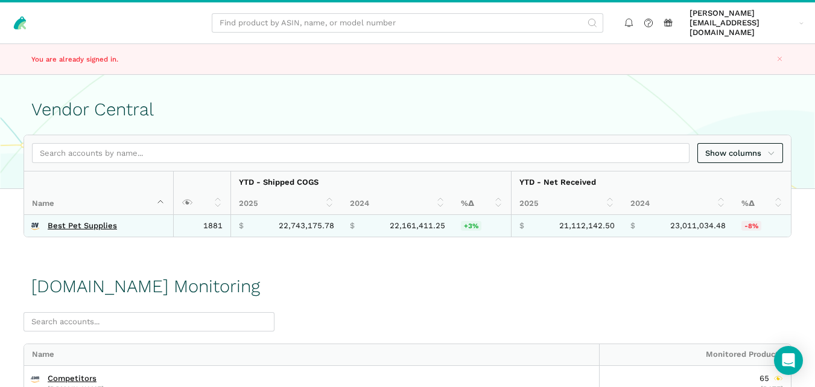 Image resolution: width=815 pixels, height=387 pixels. I want to click on td: 1881, so click(202, 226).